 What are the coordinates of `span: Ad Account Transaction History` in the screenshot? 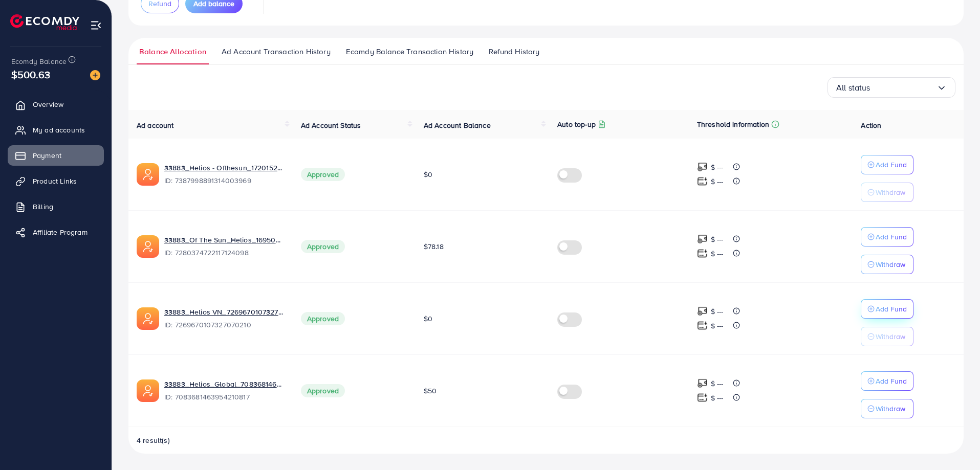 It's located at (276, 52).